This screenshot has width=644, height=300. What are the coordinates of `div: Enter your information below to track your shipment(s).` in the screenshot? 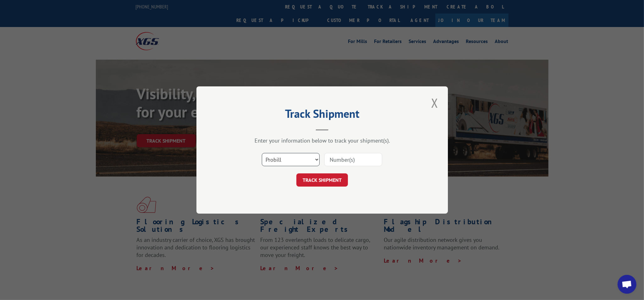 It's located at (322, 140).